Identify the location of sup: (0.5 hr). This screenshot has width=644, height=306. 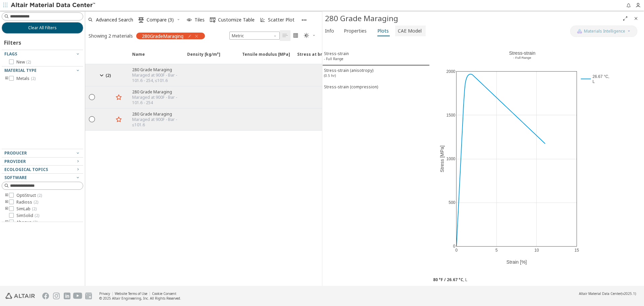
(330, 75).